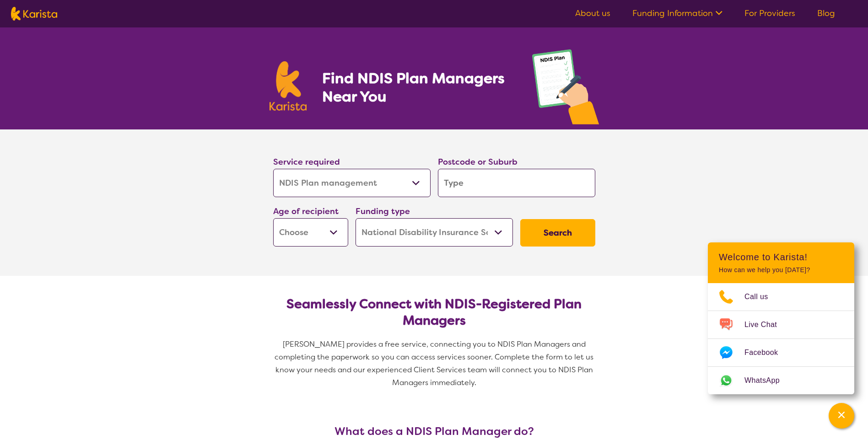 The width and height of the screenshot is (868, 440). I want to click on a: Web link opens in a new tab., so click(781, 380).